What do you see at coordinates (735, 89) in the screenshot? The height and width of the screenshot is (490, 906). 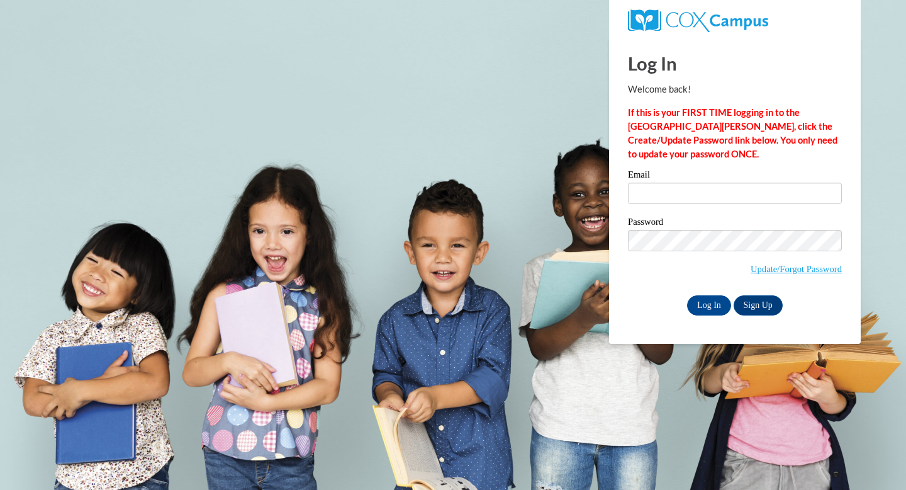 I see `p: Welcome back!` at bounding box center [735, 89].